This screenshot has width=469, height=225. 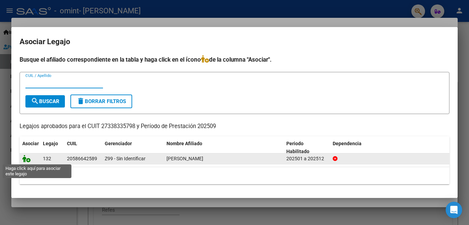 What do you see at coordinates (234, 42) in the screenshot?
I see `h2: Asociar Legajo` at bounding box center [234, 42].